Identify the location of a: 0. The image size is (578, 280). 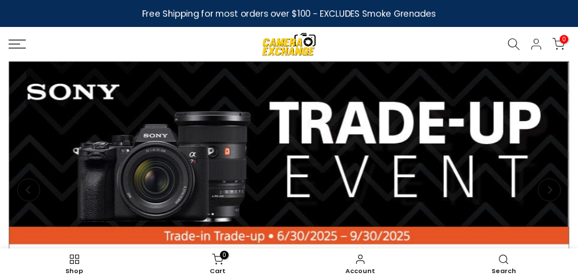
(559, 44).